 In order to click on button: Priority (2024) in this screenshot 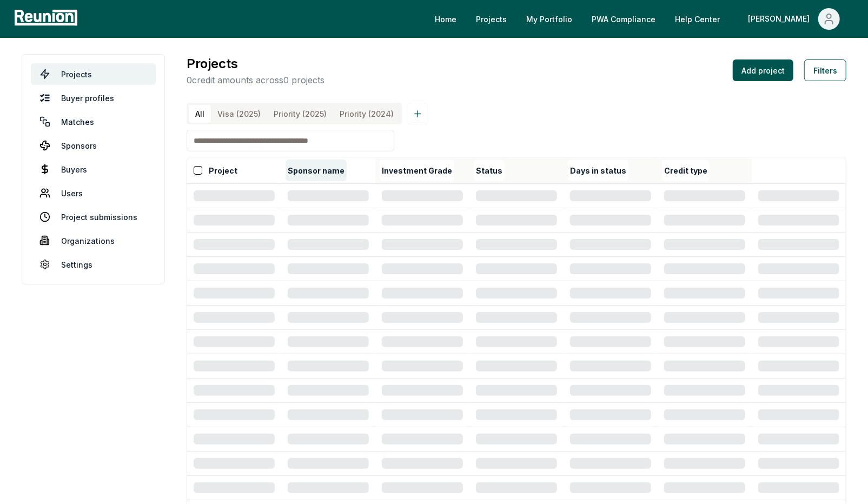, I will do `click(367, 114)`.